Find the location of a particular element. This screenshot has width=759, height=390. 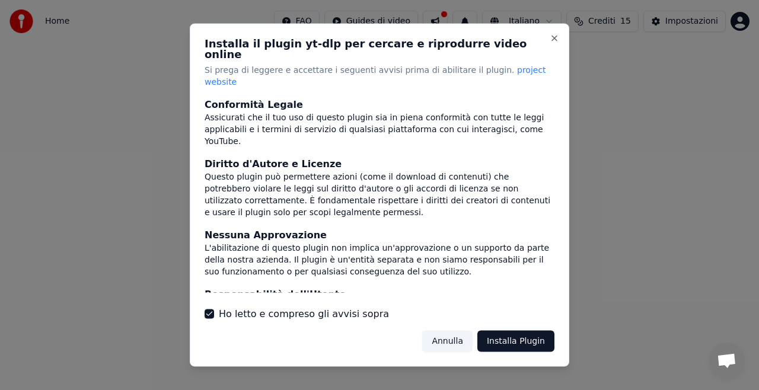

p: Si prega di leggere e accettare i seguenti avvisi prima di abilitare il plugin. is located at coordinates (379, 76).